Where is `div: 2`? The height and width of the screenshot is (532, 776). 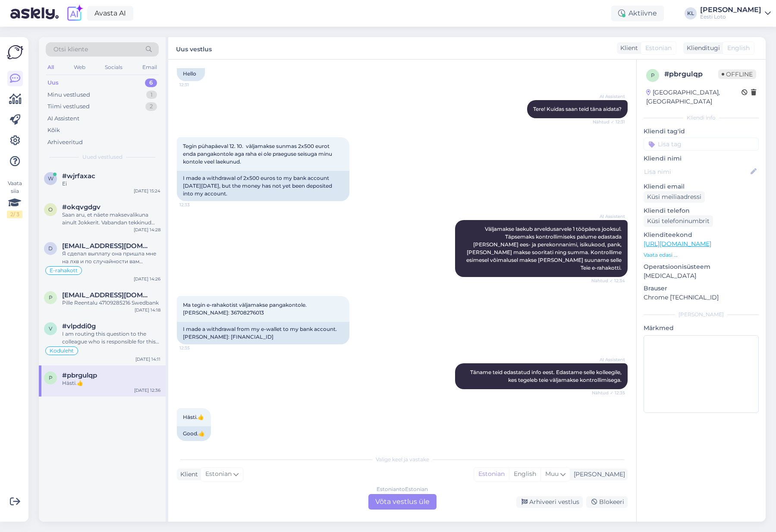 div: 2 is located at coordinates (151, 106).